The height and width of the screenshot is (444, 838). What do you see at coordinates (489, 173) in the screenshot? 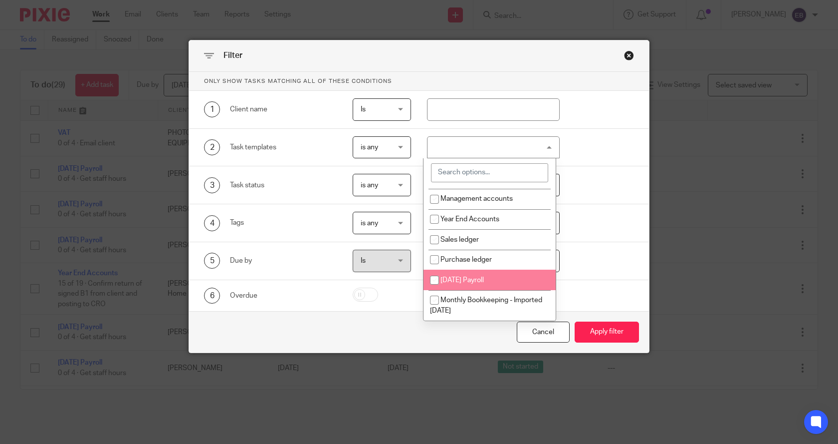
I see `input: Search options...` at bounding box center [489, 173].